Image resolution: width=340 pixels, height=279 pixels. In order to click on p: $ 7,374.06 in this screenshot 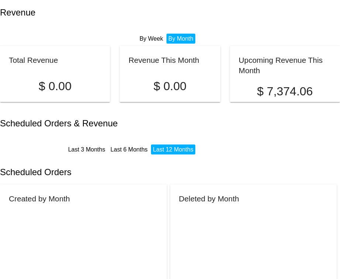, I will do `click(285, 91)`.